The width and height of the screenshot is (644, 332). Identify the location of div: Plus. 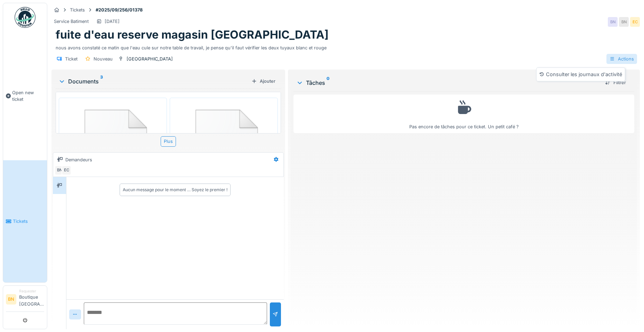
(168, 141).